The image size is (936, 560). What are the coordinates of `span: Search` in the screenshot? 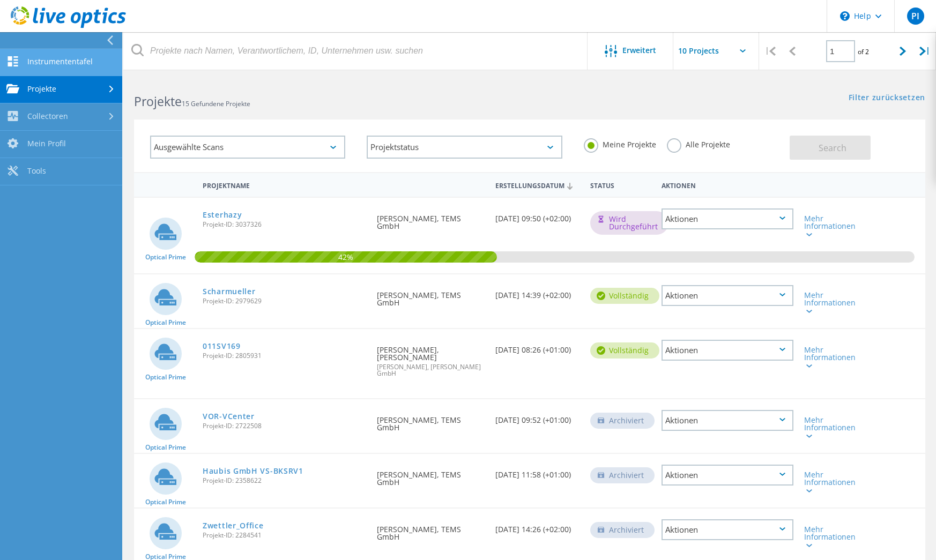 It's located at (833, 148).